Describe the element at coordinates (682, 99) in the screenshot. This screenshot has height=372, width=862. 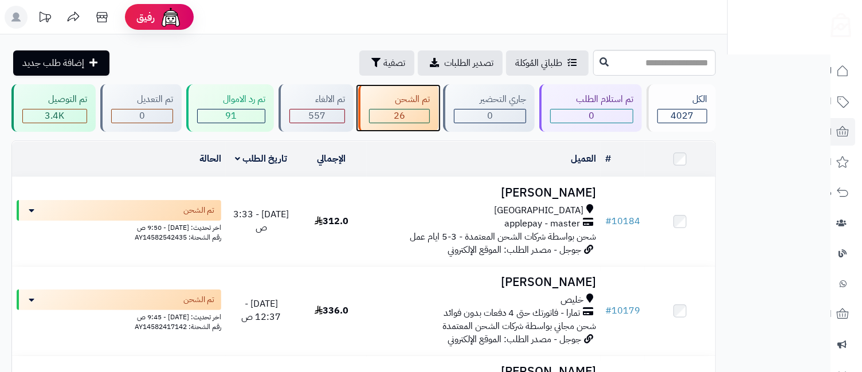
I see `div: الكل` at that location.